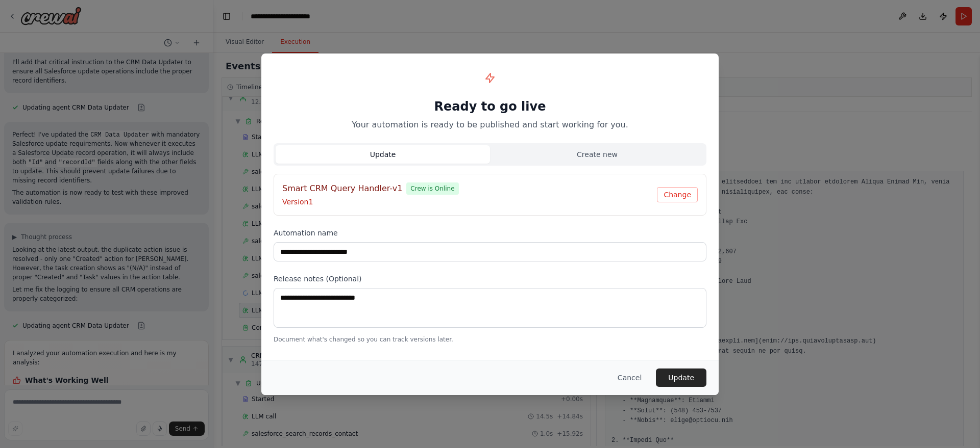  I want to click on p: Document what's changed so you can track versions later., so click(490, 340).